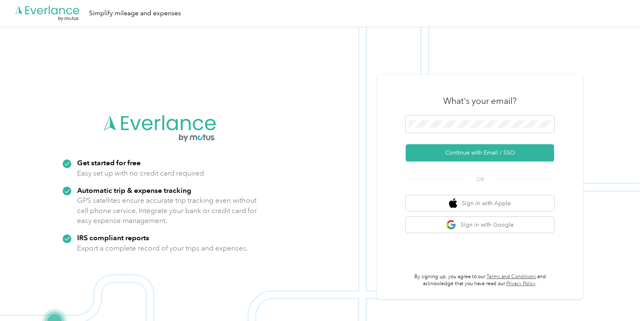 The width and height of the screenshot is (644, 321). I want to click on strong: IRS compliant reports, so click(113, 238).